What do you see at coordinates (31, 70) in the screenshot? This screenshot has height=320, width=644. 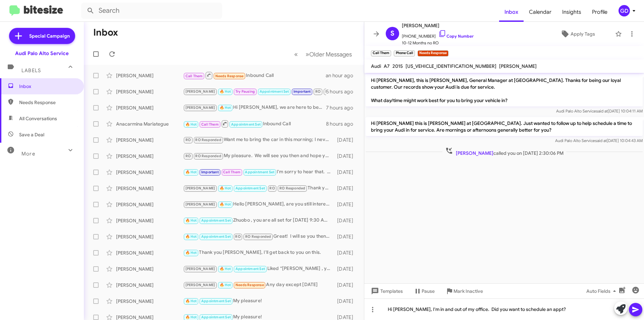 I see `span: Labels` at bounding box center [31, 70].